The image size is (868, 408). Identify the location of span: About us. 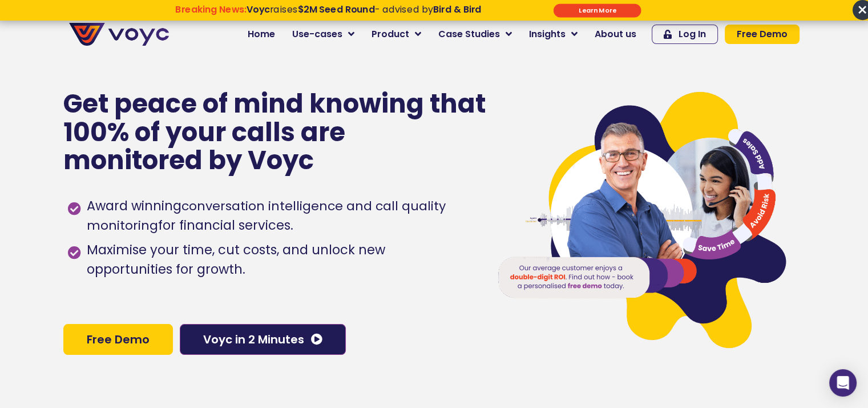
(615, 34).